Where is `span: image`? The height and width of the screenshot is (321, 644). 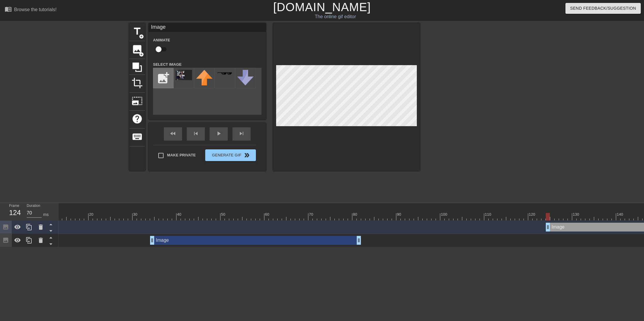 span: image is located at coordinates (137, 49).